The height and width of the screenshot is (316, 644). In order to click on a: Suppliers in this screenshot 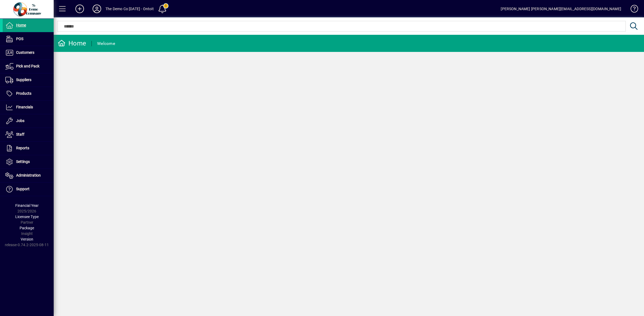, I will do `click(28, 80)`.